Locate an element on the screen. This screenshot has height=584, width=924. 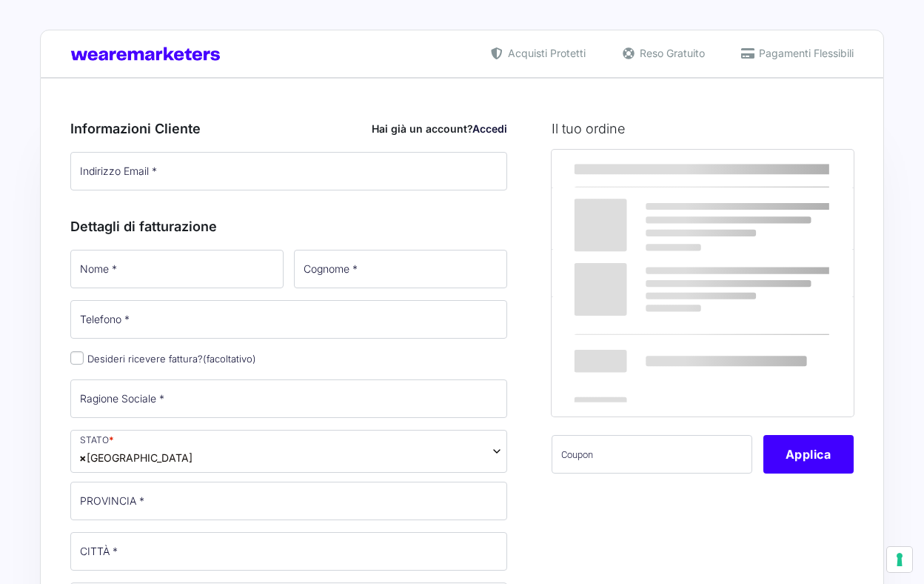
input: Coupon is located at coordinates (651, 454).